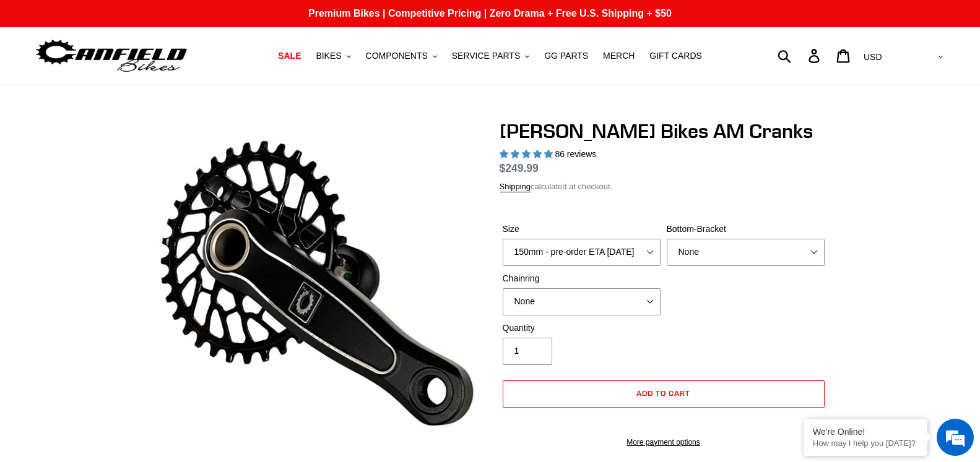 The image size is (980, 462). Describe the element at coordinates (289, 56) in the screenshot. I see `a: SALE` at that location.